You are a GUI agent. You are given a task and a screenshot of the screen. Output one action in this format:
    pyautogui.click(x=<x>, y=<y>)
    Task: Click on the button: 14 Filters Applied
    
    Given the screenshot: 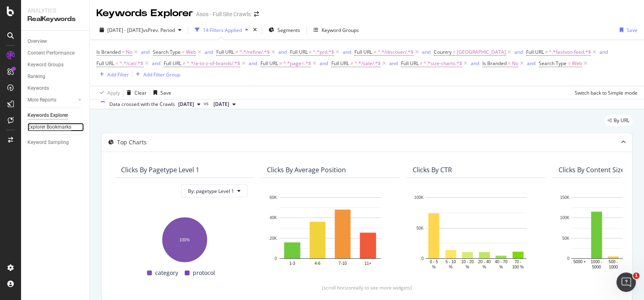 What is the action you would take?
    pyautogui.click(x=221, y=30)
    